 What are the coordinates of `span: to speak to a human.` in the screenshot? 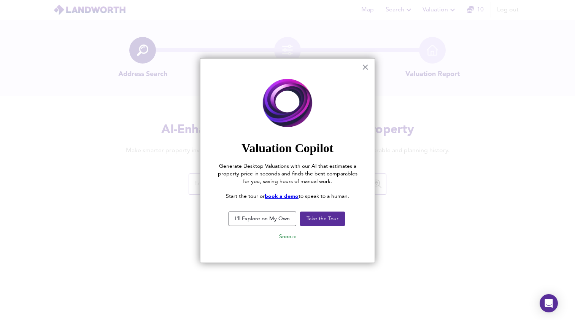 It's located at (323, 196).